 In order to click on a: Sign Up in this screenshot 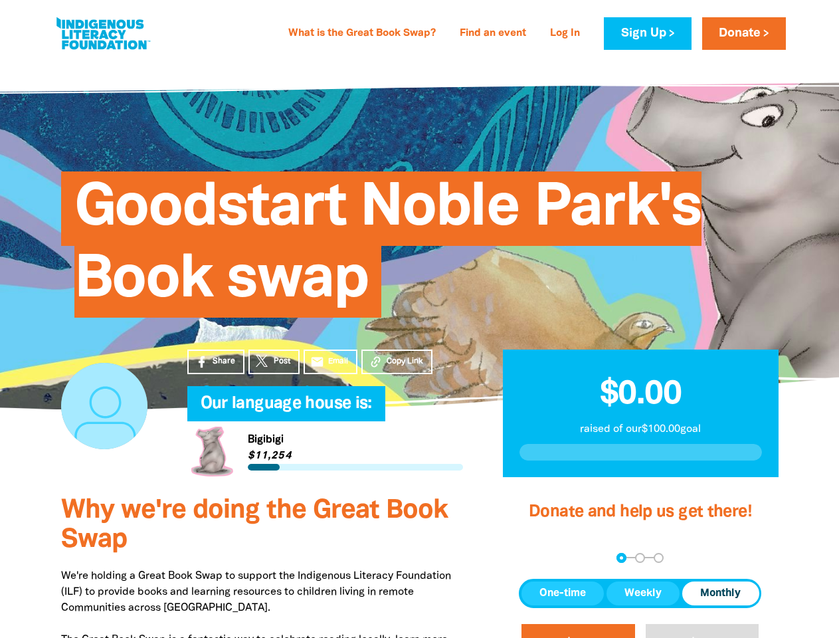, I will do `click(647, 33)`.